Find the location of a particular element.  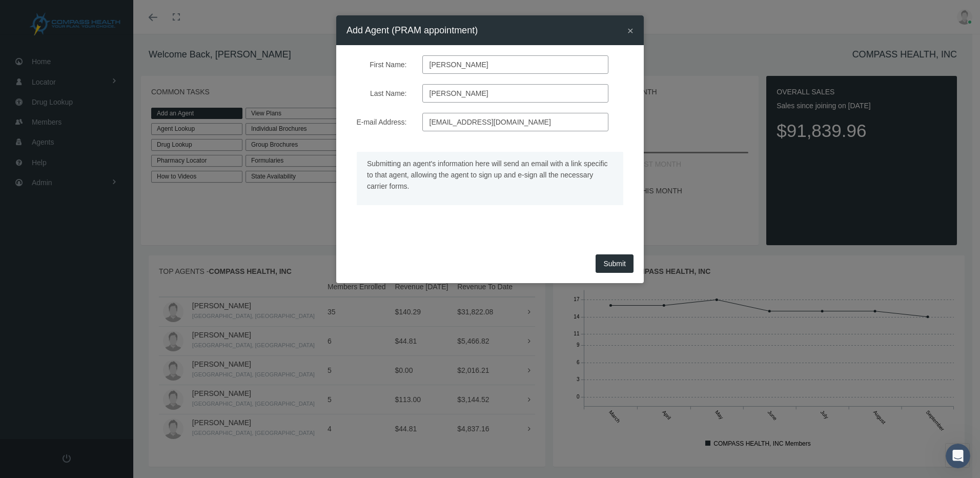

h4: Add Agent (PRAM appointment) is located at coordinates (412, 30).